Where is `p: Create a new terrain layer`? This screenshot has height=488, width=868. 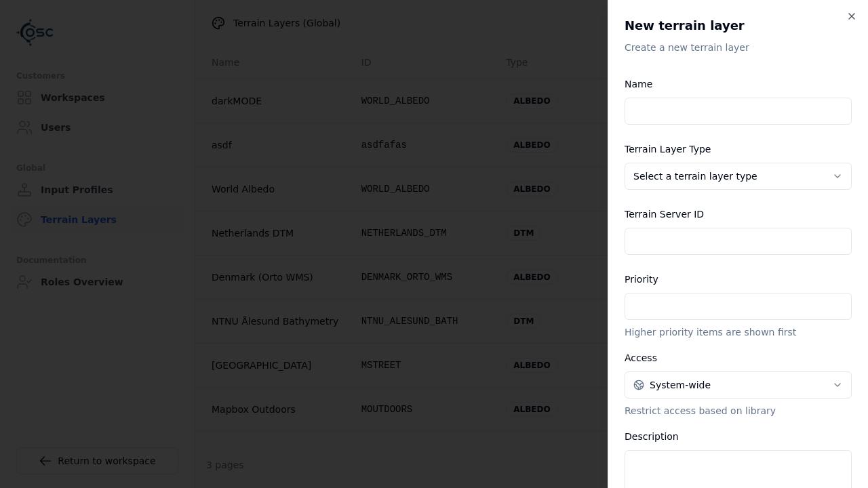 p: Create a new terrain layer is located at coordinates (737, 48).